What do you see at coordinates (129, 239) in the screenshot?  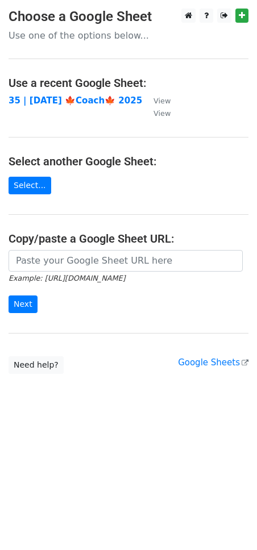 I see `h4: Copy/paste a Google Sheet URL:` at bounding box center [129, 239].